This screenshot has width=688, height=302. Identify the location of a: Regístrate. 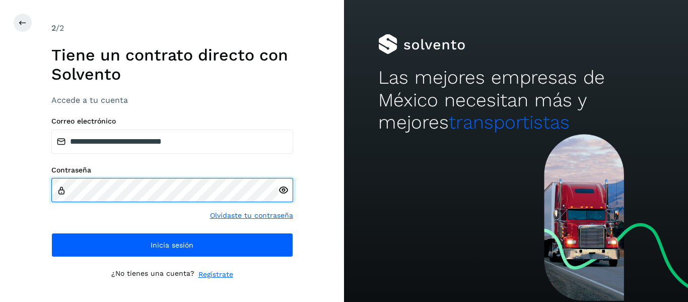
(216, 274).